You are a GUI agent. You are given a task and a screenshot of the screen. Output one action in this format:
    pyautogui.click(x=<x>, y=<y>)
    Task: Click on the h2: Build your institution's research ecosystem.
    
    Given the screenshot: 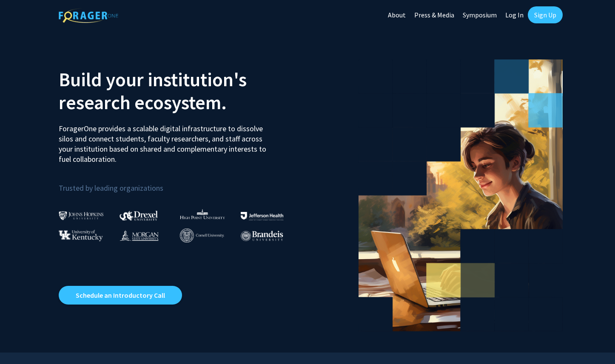 What is the action you would take?
    pyautogui.click(x=180, y=91)
    